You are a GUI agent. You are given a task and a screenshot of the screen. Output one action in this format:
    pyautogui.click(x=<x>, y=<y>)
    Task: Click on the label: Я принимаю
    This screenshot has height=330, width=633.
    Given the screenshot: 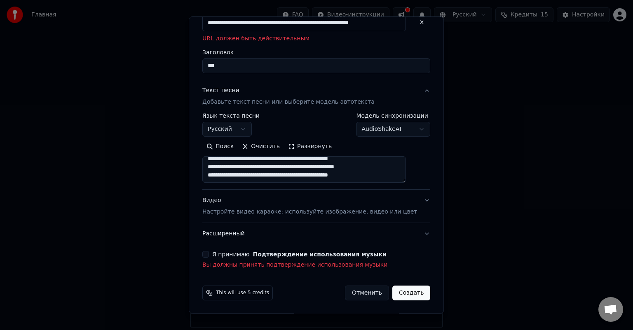 What is the action you would take?
    pyautogui.click(x=299, y=254)
    